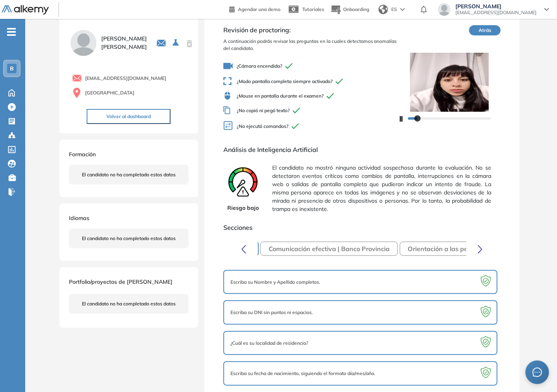  I want to click on button: Comunicación efectiva | Banco Provincia, so click(329, 249).